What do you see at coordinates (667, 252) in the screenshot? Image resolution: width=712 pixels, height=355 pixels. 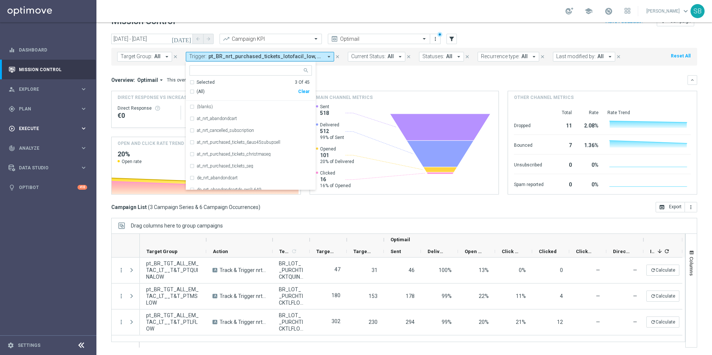 I see `i: refresh` at bounding box center [667, 252].